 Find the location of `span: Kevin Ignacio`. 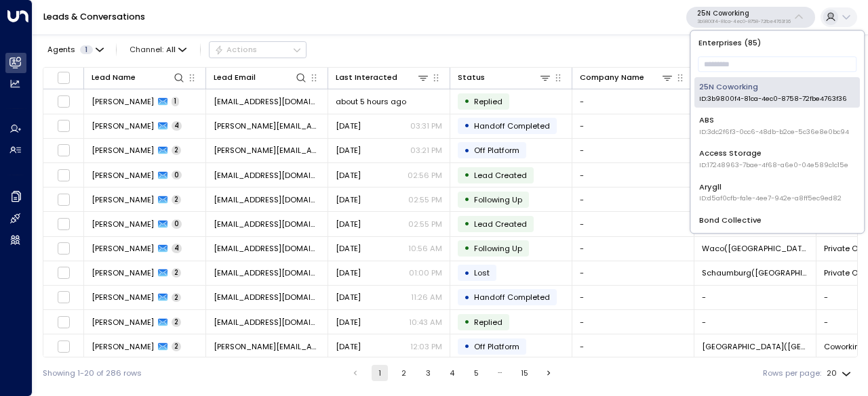

span: Kevin Ignacio is located at coordinates (123, 273).